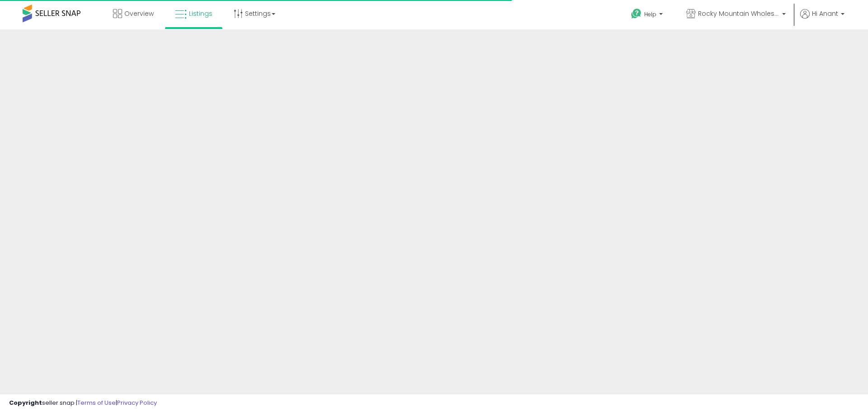 The image size is (868, 412). What do you see at coordinates (83, 403) in the screenshot?
I see `div: seller snap | |` at bounding box center [83, 403].